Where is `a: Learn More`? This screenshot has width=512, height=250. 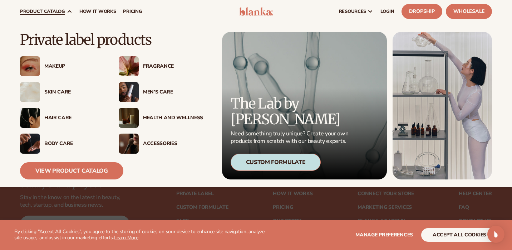 a: Learn More is located at coordinates (126, 237).